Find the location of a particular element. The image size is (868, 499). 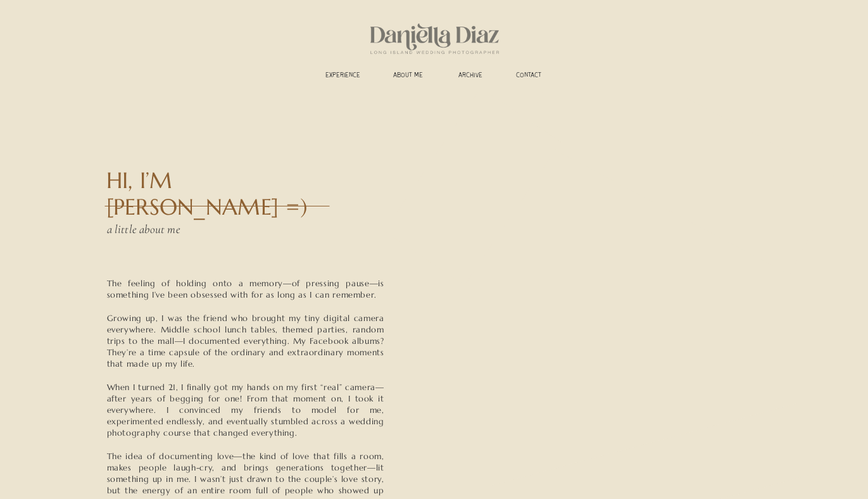

h3: A little about me is located at coordinates (225, 228).